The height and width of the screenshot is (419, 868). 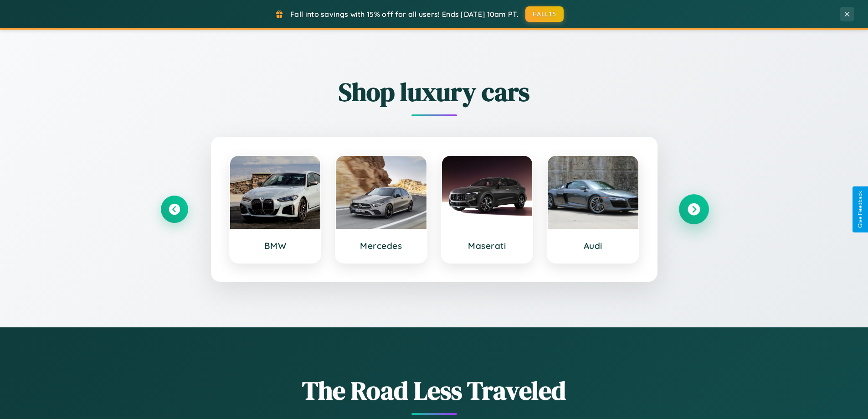 I want to click on button: FALL15, so click(x=545, y=14).